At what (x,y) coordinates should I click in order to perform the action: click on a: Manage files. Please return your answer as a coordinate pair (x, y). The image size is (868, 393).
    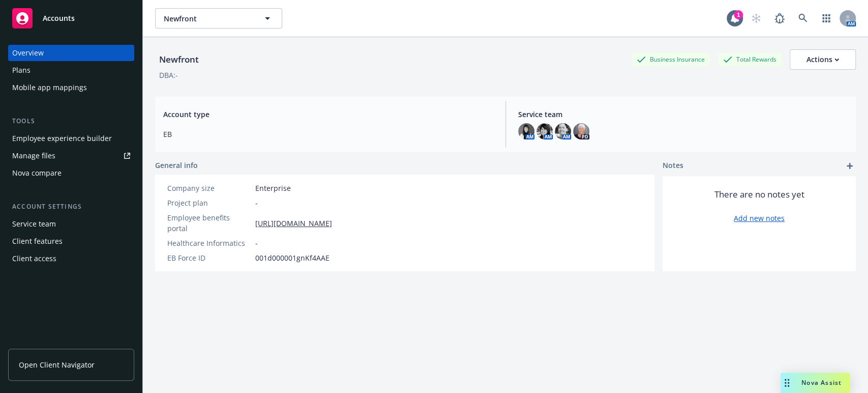
    Looking at the image, I should click on (71, 156).